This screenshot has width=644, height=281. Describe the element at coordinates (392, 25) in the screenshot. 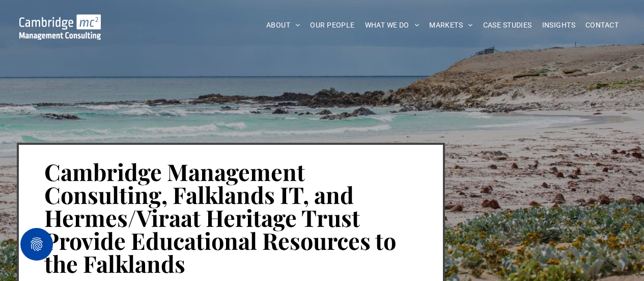

I see `a: WHAT WE DO` at that location.